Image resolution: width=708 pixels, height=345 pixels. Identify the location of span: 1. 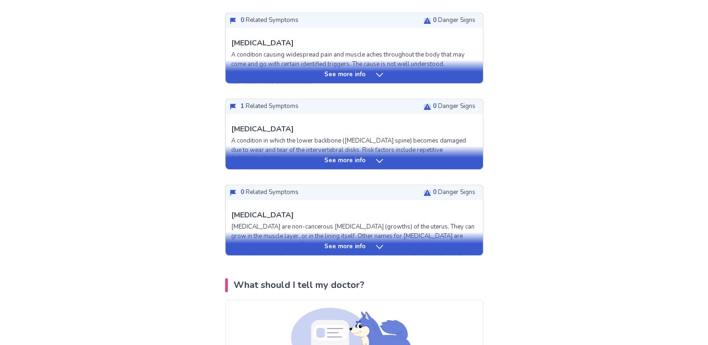
(242, 106).